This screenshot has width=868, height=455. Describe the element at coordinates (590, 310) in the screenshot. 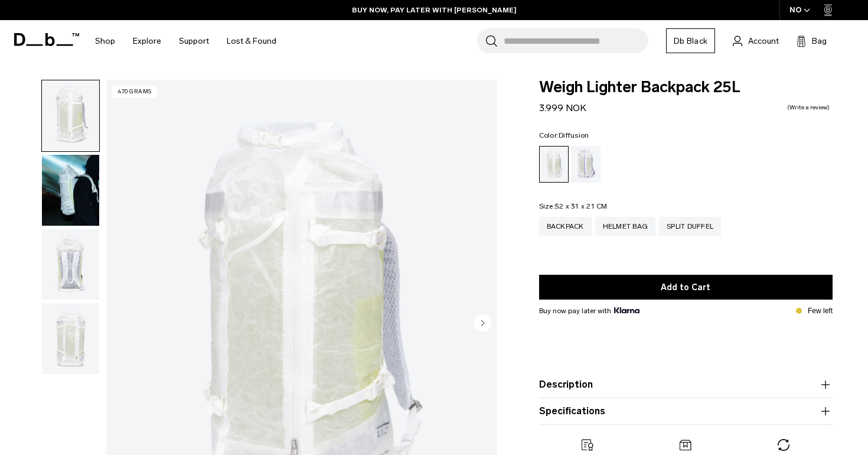

I see `span: Buy now pay later with` at that location.